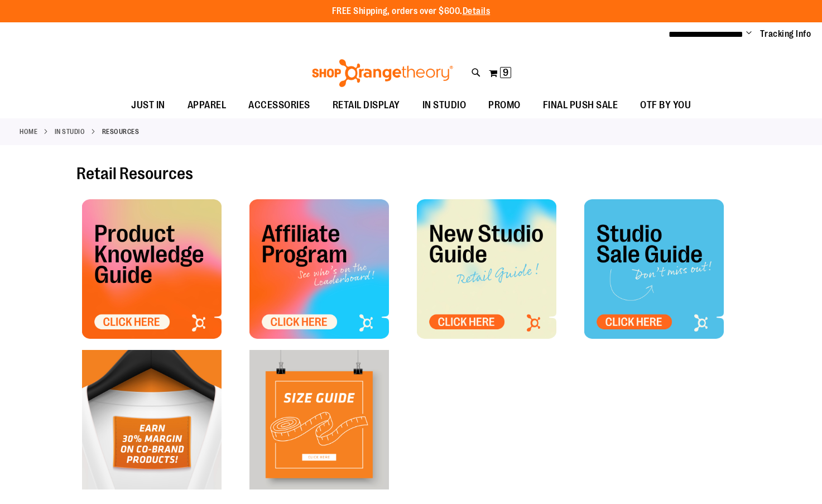 The image size is (822, 504). What do you see at coordinates (444, 105) in the screenshot?
I see `span: IN STUDIO` at bounding box center [444, 105].